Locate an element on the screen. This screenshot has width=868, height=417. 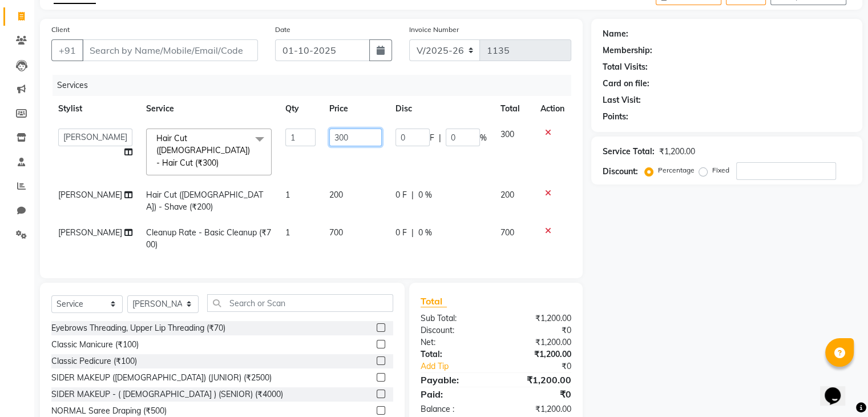
div: Total: is located at coordinates (454, 354).